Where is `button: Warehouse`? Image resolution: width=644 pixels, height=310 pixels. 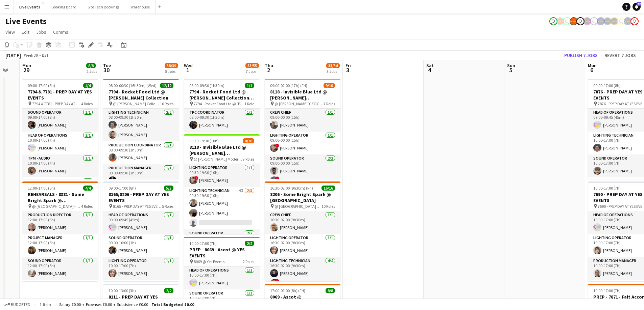 button: Warehouse is located at coordinates (140, 7).